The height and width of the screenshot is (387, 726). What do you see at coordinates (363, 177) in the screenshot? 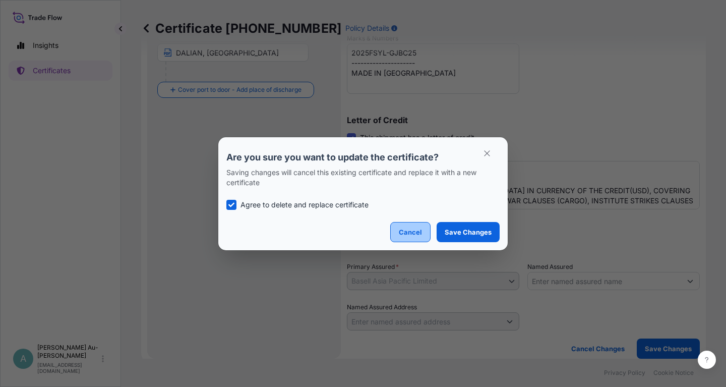
I see `p: Saving changes will cancel this existing certificate and replace it with a new certificate` at bounding box center [363, 177].